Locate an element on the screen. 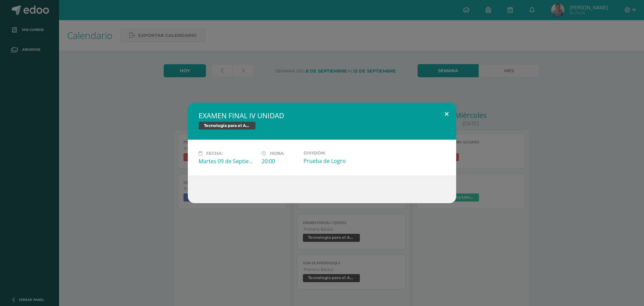 The height and width of the screenshot is (306, 644). h2: EXAMEN FINAL IV UNIDAD is located at coordinates (322, 115).